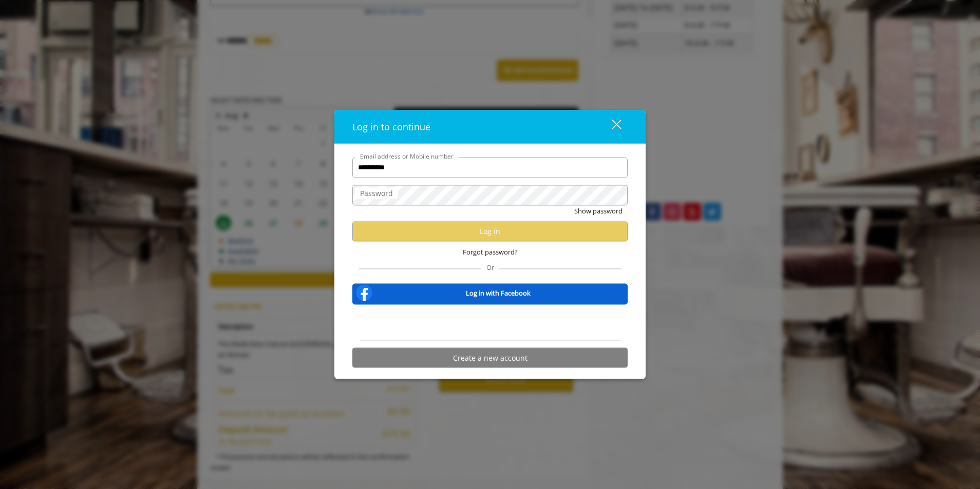  What do you see at coordinates (490, 267) in the screenshot?
I see `span: Or` at bounding box center [490, 267].